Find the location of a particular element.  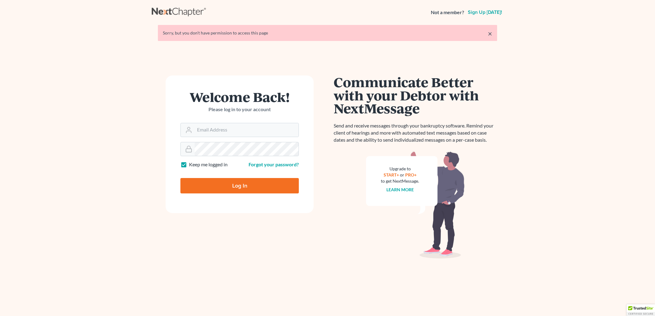

a: START+ is located at coordinates (391, 175).